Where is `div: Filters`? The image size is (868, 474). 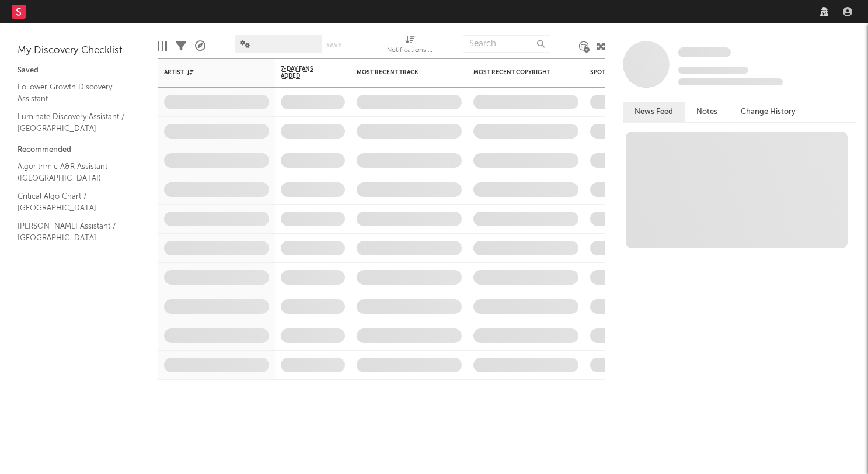 div: Filters is located at coordinates (181, 47).